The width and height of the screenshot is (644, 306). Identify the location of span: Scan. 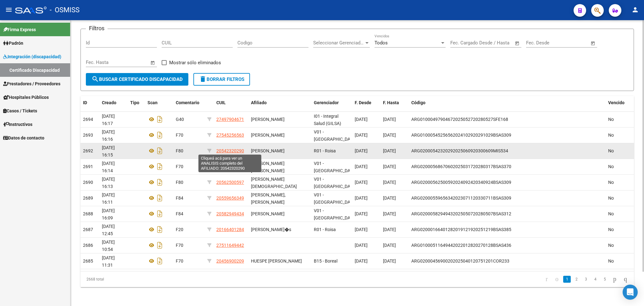
(153, 103).